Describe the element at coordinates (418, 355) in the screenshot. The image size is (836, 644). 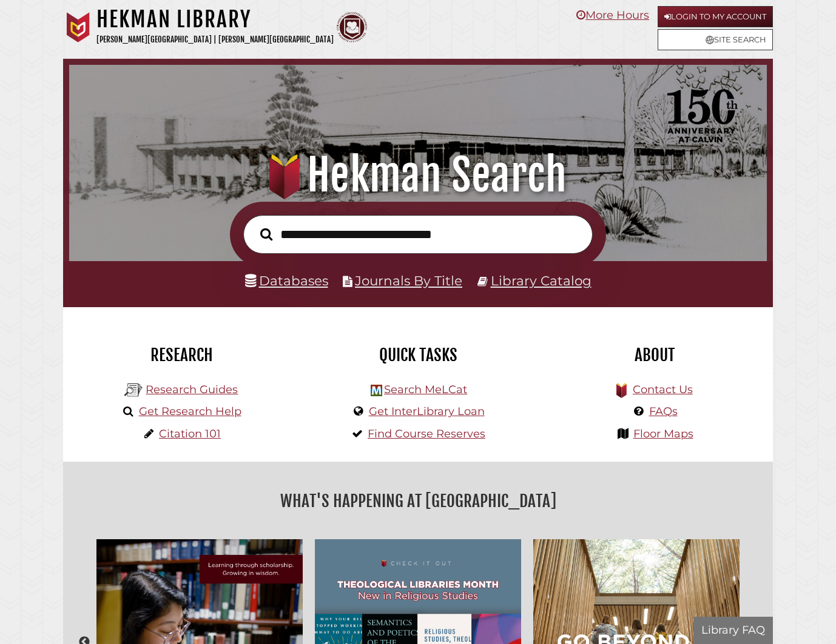
I see `h2: Quick Tasks` at that location.